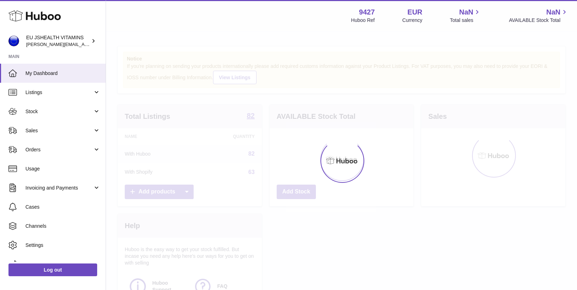 The image size is (577, 290). What do you see at coordinates (538, 16) in the screenshot?
I see `a: NaN AVAILABLE Stock Total` at bounding box center [538, 16].